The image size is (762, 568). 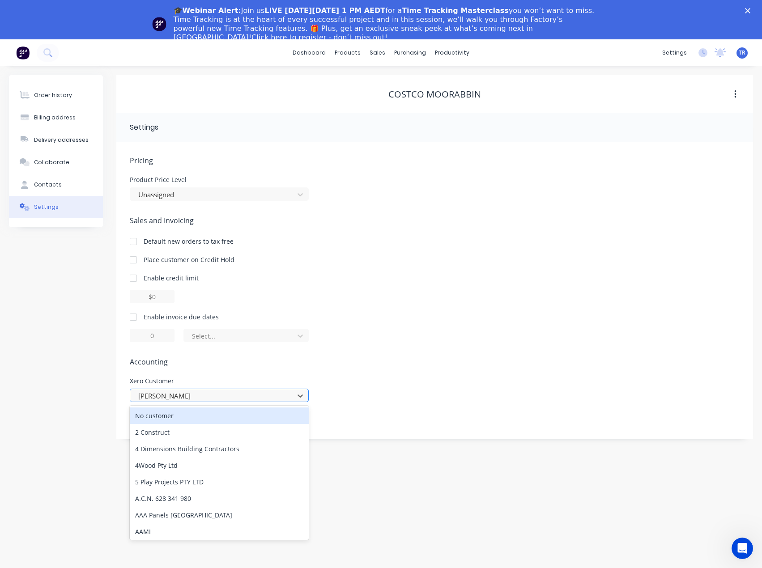 I want to click on div: A.C.N. 628 341 980, so click(x=219, y=498).